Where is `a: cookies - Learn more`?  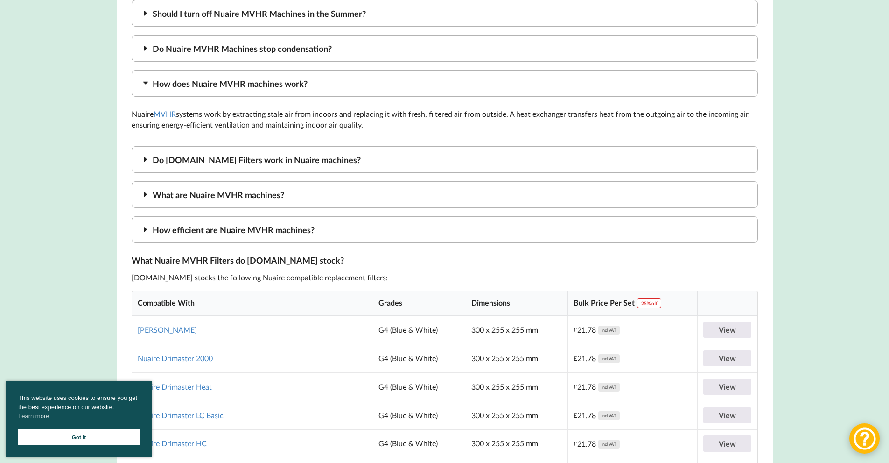 a: cookies - Learn more is located at coordinates (34, 416).